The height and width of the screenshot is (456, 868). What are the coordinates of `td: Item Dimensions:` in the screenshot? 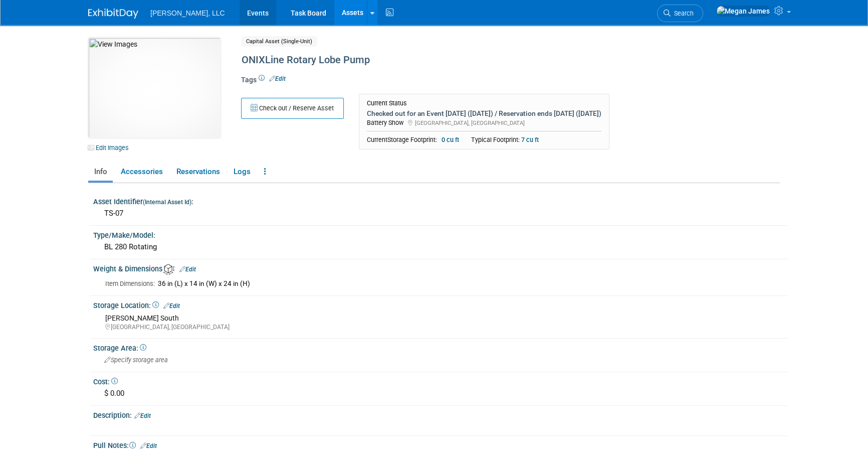 It's located at (130, 283).